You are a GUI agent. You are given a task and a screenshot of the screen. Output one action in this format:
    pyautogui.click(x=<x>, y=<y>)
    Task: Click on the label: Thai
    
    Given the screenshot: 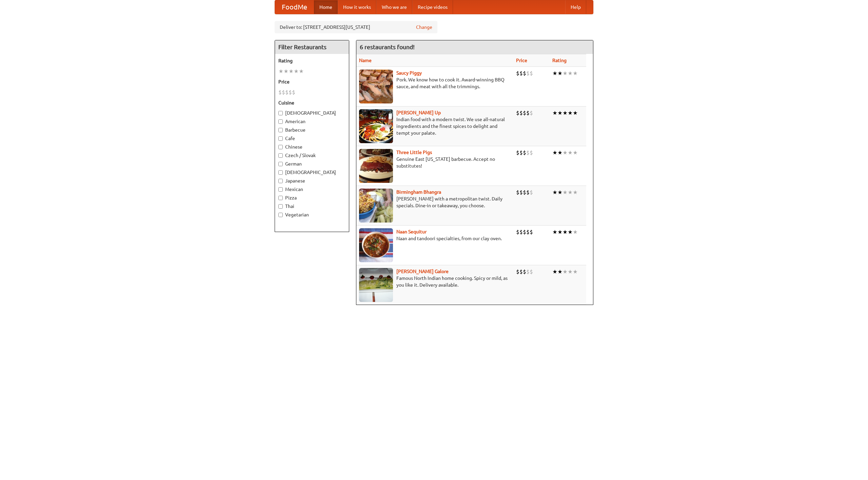 What is the action you would take?
    pyautogui.click(x=312, y=206)
    